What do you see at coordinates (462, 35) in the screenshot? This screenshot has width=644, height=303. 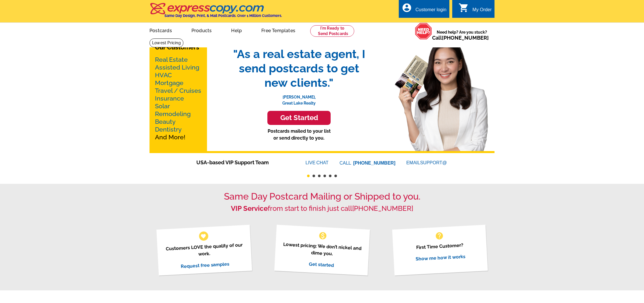 I see `span: Need help? Are you stuck?` at bounding box center [462, 35].